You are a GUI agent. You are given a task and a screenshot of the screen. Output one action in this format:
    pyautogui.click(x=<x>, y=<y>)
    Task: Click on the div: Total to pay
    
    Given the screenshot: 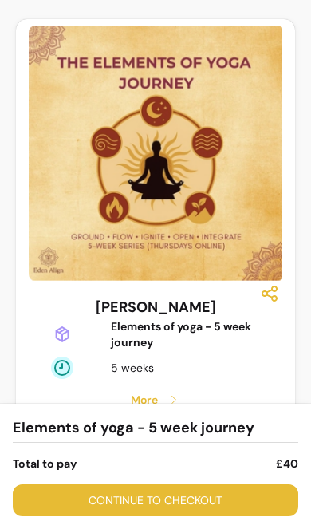 What is the action you would take?
    pyautogui.click(x=45, y=464)
    